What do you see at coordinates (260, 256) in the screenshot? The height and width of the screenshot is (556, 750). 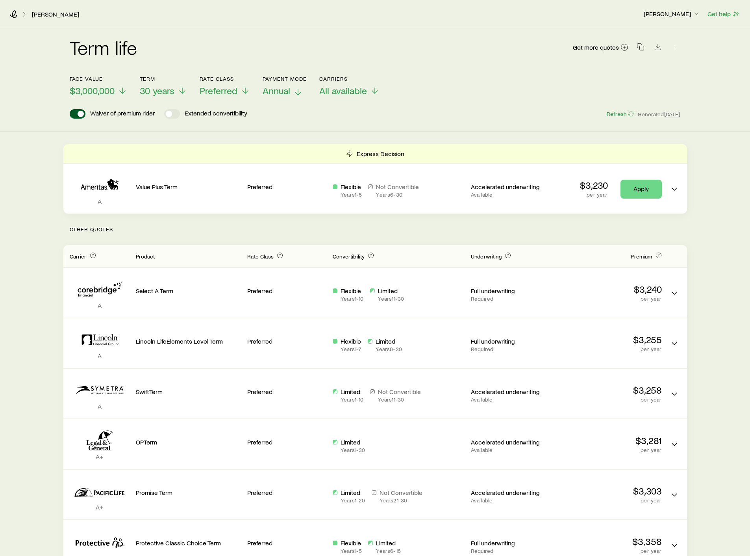 I see `span: Rate Class` at bounding box center [260, 256].